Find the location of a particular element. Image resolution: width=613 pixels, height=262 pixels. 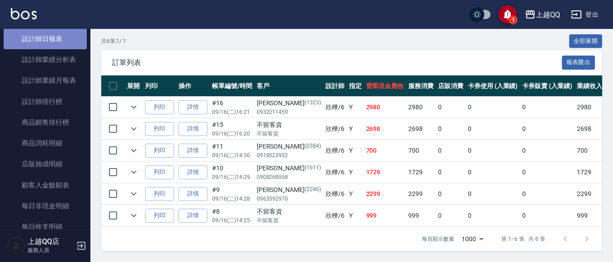

p: 0932211459 is located at coordinates (289, 112).